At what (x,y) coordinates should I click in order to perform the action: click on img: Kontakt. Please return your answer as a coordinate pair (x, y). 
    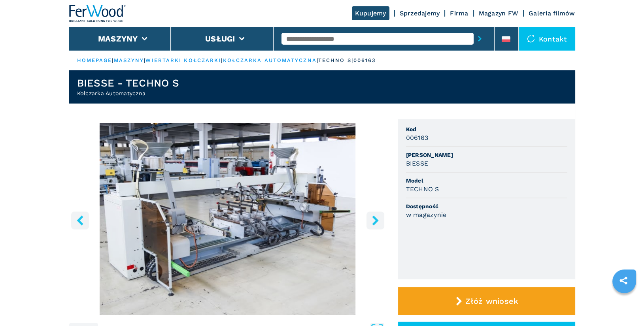
    Looking at the image, I should click on (531, 39).